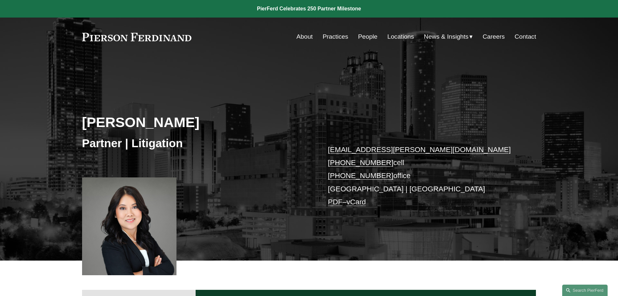 Image resolution: width=618 pixels, height=296 pixels. What do you see at coordinates (335, 202) in the screenshot?
I see `a: PDF` at bounding box center [335, 202].